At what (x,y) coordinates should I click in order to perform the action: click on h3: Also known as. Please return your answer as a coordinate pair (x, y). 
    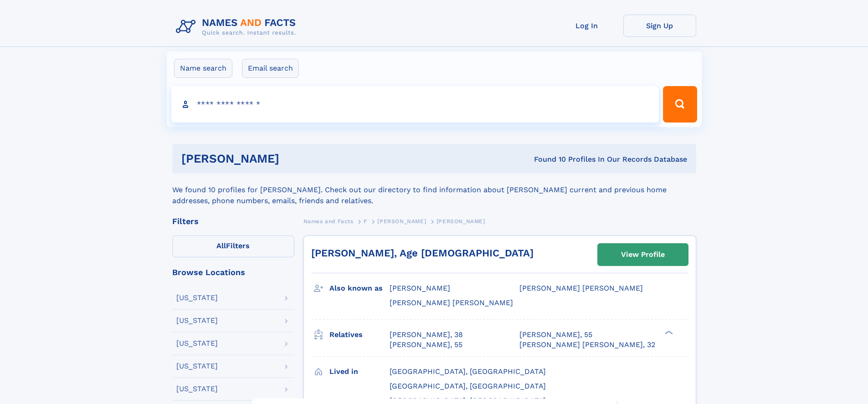
    Looking at the image, I should click on (360, 288).